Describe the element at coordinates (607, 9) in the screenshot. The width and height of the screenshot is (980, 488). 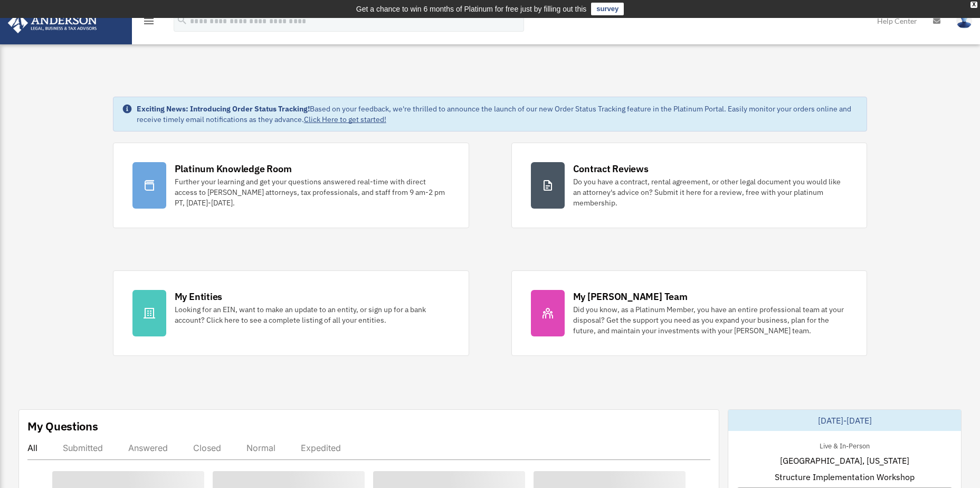
I see `a: survey` at that location.